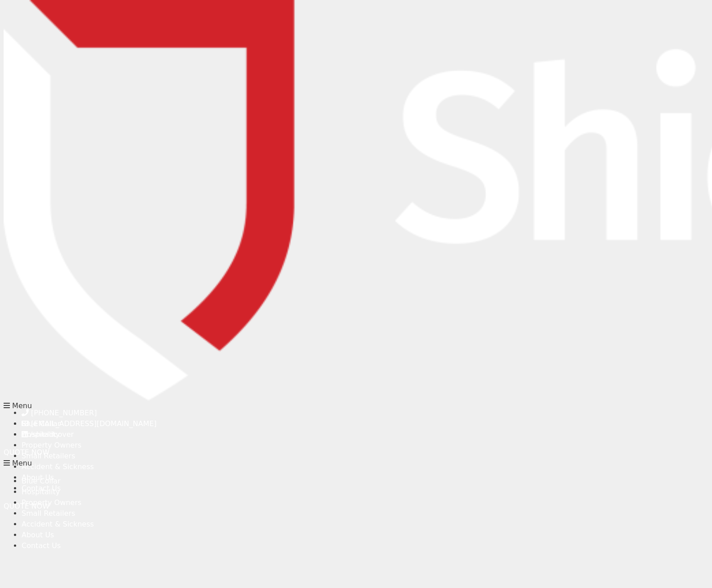 The height and width of the screenshot is (588, 712). I want to click on a: Hospitality, so click(40, 492).